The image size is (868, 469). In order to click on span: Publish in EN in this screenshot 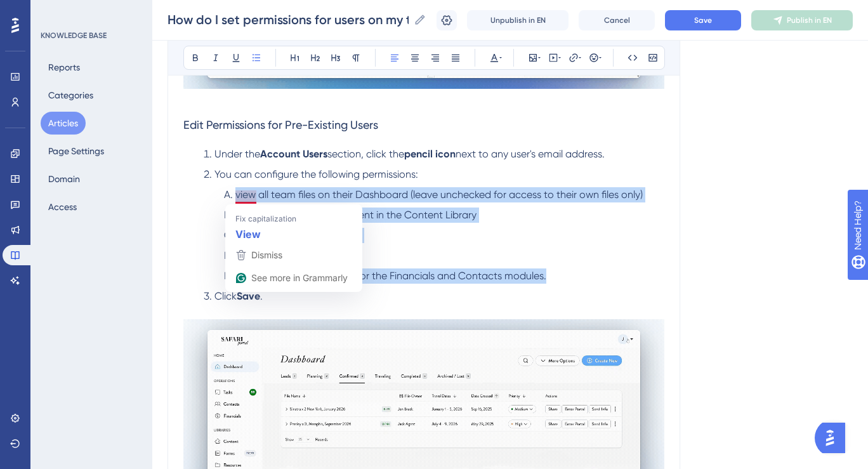, I will do `click(809, 21)`.